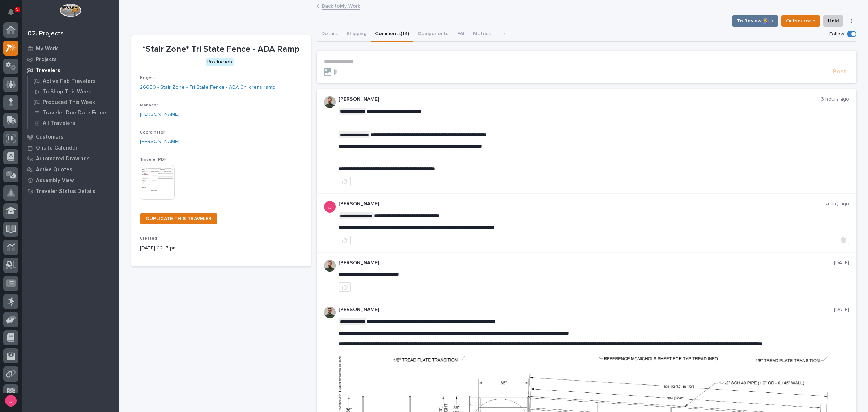  I want to click on a: Produced This Week, so click(73, 102).